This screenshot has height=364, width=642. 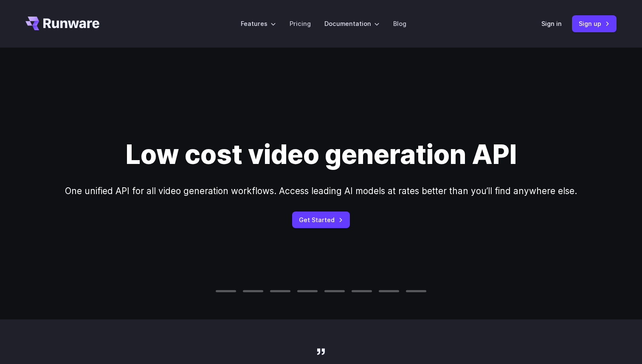 What do you see at coordinates (552, 24) in the screenshot?
I see `a: Sign in` at bounding box center [552, 24].